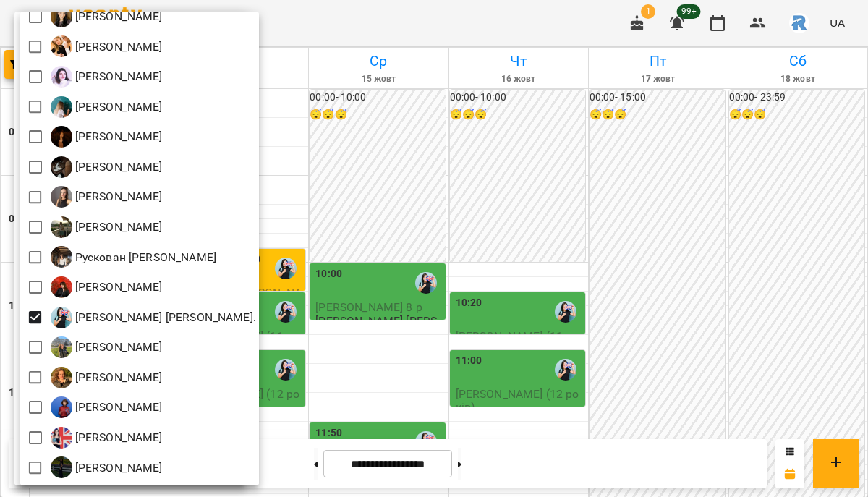 The width and height of the screenshot is (868, 497). What do you see at coordinates (106, 347) in the screenshot?
I see `div: Шамайло Наталія Миколаївна` at bounding box center [106, 347].